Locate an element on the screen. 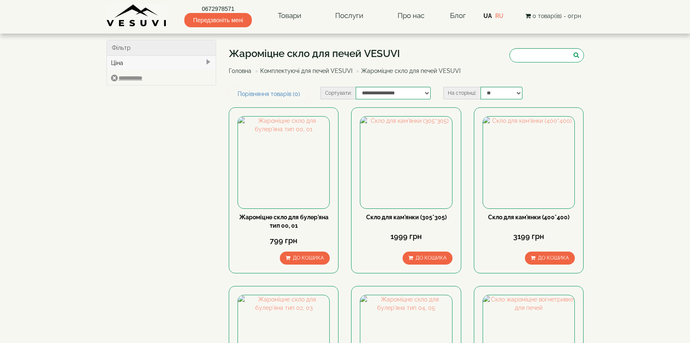 The image size is (690, 343). a: Послуги is located at coordinates (349, 16).